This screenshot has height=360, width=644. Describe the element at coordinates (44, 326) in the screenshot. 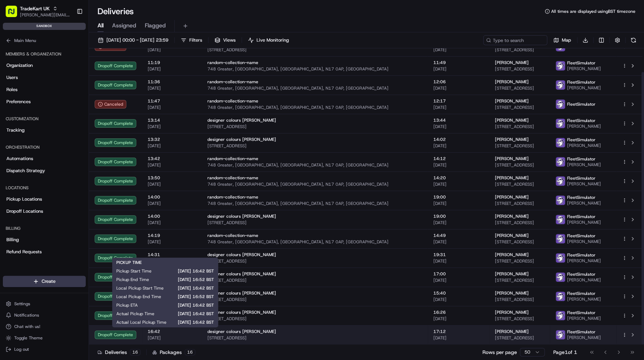

I see `button: Chat with us!` at that location.